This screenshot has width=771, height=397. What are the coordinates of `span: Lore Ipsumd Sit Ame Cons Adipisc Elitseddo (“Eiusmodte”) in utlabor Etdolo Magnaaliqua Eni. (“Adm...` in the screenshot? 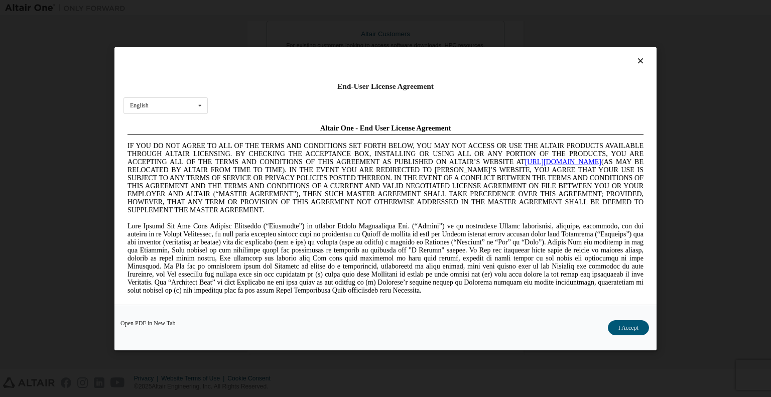 It's located at (262, 138).